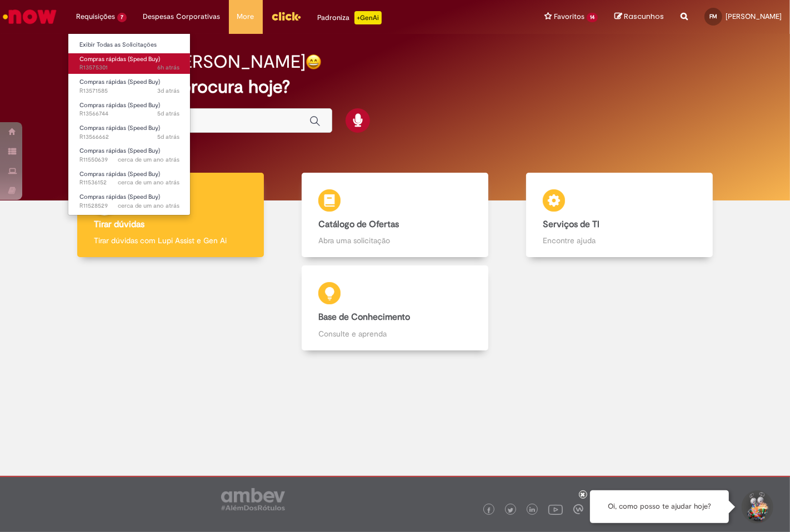 The width and height of the screenshot is (790, 532). Describe the element at coordinates (489, 510) in the screenshot. I see `img: logo_footer_facebook.png` at that location.